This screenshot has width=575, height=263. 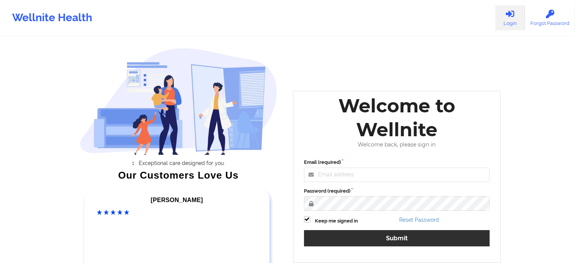 I want to click on div: Welcome back, please sign in, so click(x=397, y=144).